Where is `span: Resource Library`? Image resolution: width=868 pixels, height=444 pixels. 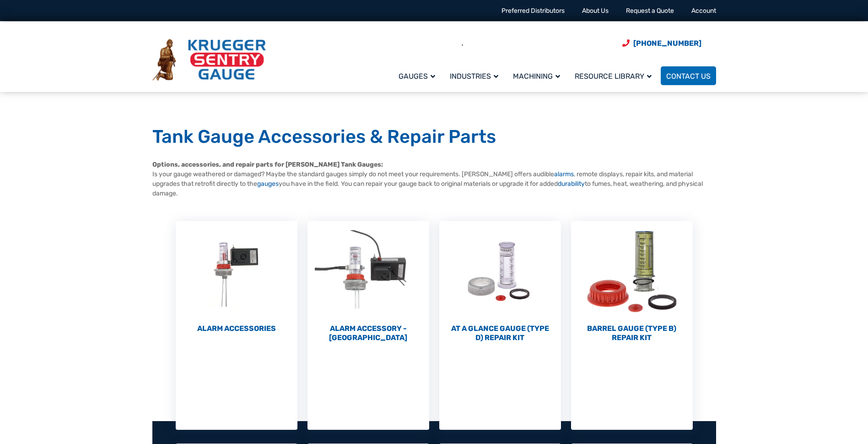
span: Resource Library is located at coordinates (613, 76).